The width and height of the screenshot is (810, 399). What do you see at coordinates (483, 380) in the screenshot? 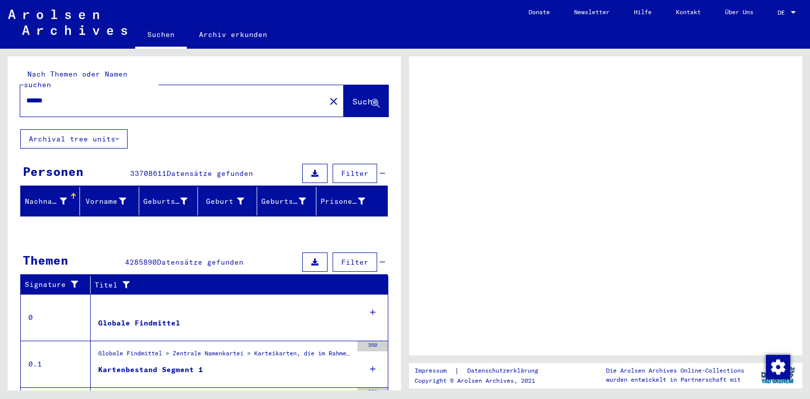
I see `p: Copyright © Arolsen Archives, 2021` at bounding box center [483, 380].